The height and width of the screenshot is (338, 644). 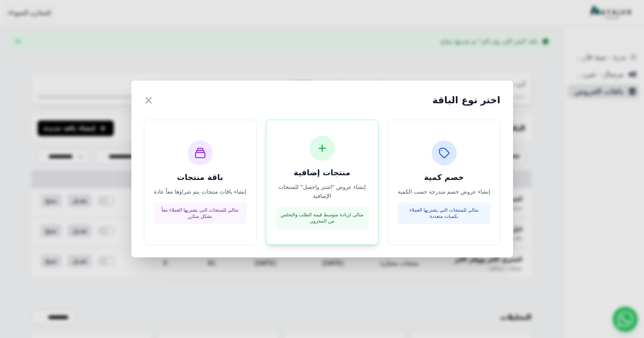 I want to click on h3: باقة منتجات, so click(x=200, y=177).